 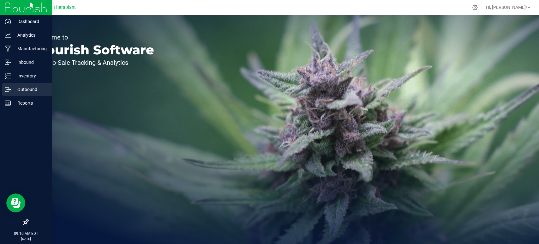 What do you see at coordinates (94, 50) in the screenshot?
I see `p: Flourish Software` at bounding box center [94, 50].